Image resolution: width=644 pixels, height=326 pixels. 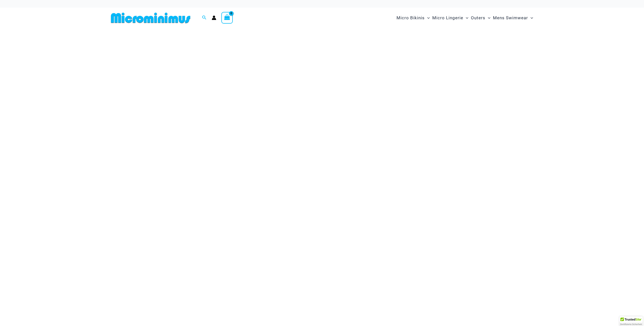 What do you see at coordinates (450, 18) in the screenshot?
I see `a: Micro LingerieMenu ToggleMenu Toggle` at bounding box center [450, 18].